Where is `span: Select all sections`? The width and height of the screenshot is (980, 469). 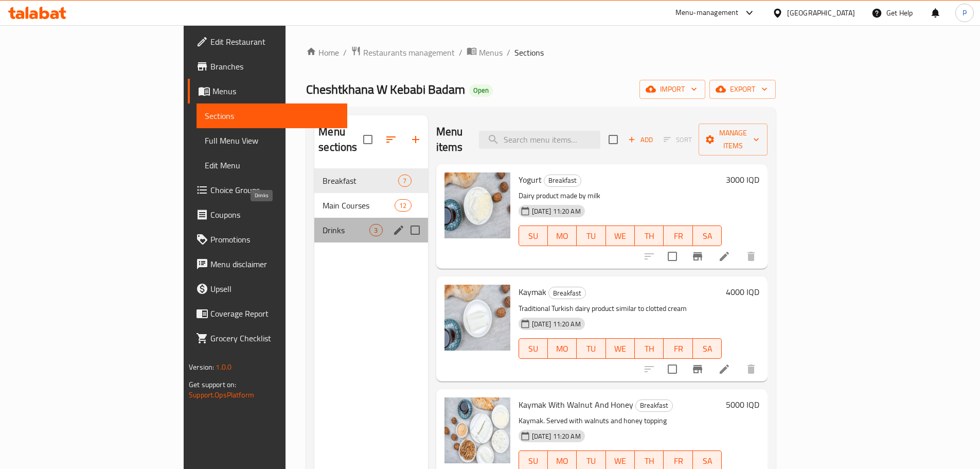 span: Select all sections is located at coordinates (368, 140).